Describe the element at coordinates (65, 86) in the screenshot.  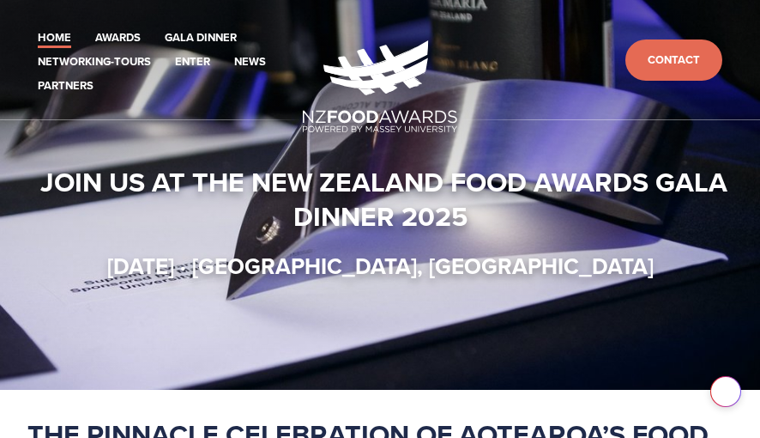
I see `a: Partners` at that location.